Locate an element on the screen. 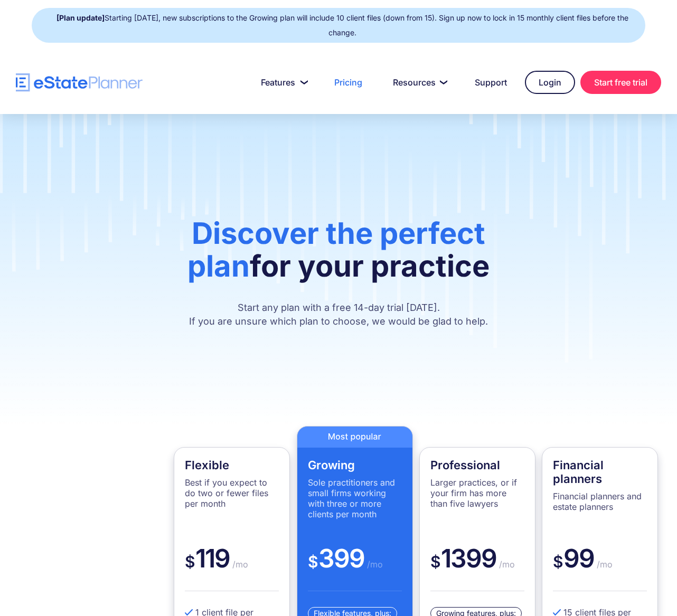 This screenshot has height=616, width=677. p: Sole practitioners and small firms working with three or more clients per month is located at coordinates (355, 499).